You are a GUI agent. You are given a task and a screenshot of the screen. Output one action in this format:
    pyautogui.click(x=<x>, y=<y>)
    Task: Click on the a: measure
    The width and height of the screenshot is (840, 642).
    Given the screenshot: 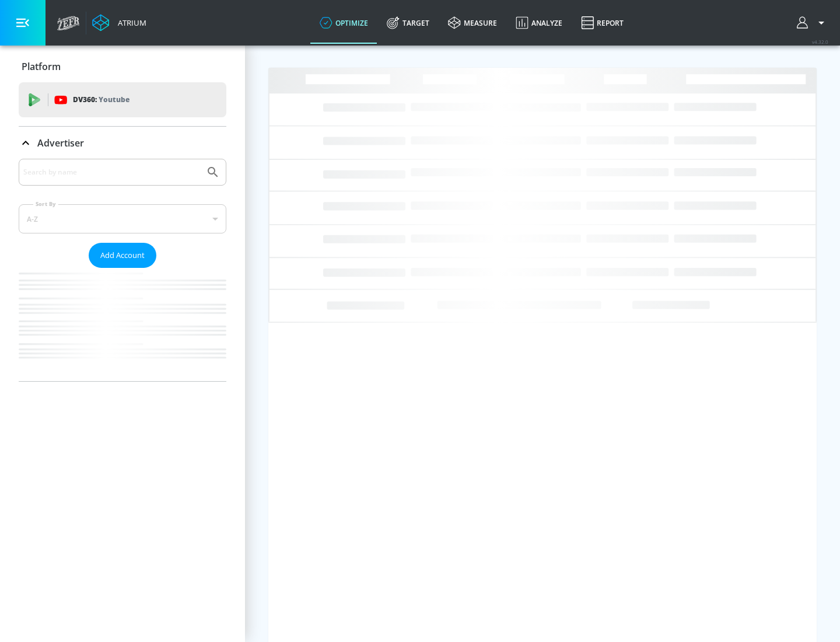 What is the action you would take?
    pyautogui.click(x=473, y=23)
    